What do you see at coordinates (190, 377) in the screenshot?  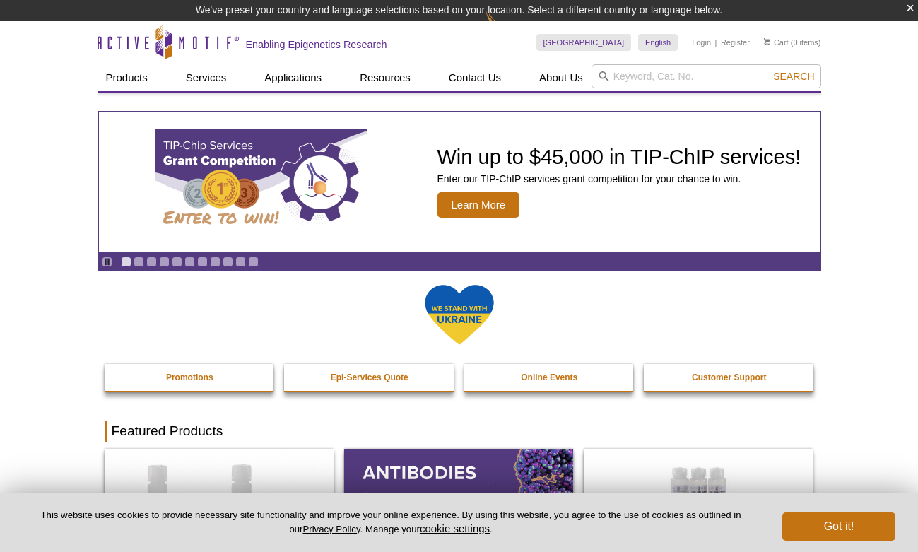 I see `a: Promotions` at bounding box center [190, 377].